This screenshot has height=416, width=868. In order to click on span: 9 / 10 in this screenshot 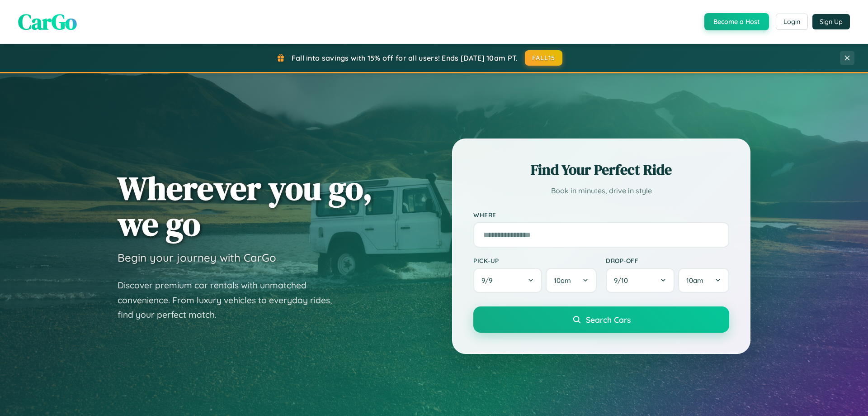, I will do `click(623, 280)`.